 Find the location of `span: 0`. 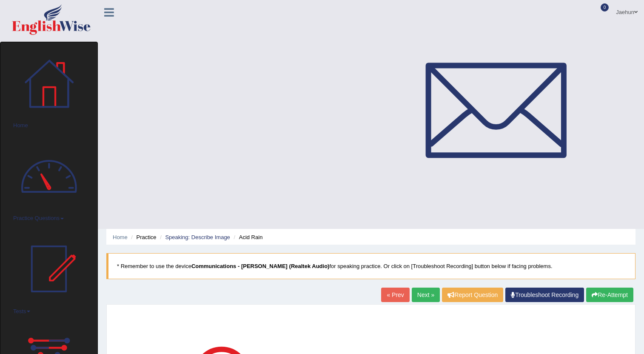

span: 0 is located at coordinates (605, 7).